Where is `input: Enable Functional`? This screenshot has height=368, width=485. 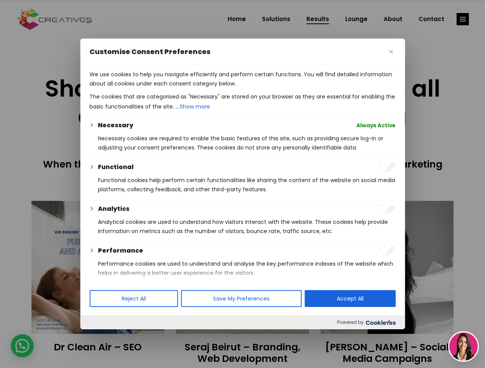
input: Enable Functional is located at coordinates (387, 167).